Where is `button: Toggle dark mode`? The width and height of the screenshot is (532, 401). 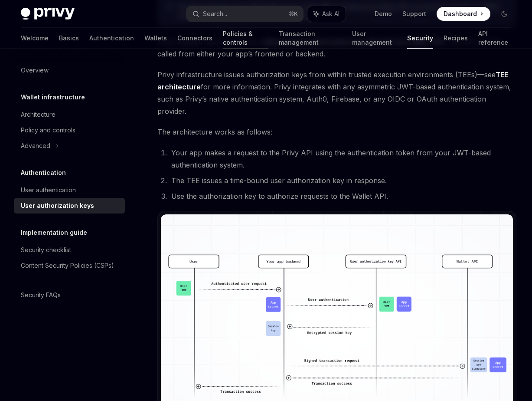
button: Toggle dark mode is located at coordinates (504, 14).